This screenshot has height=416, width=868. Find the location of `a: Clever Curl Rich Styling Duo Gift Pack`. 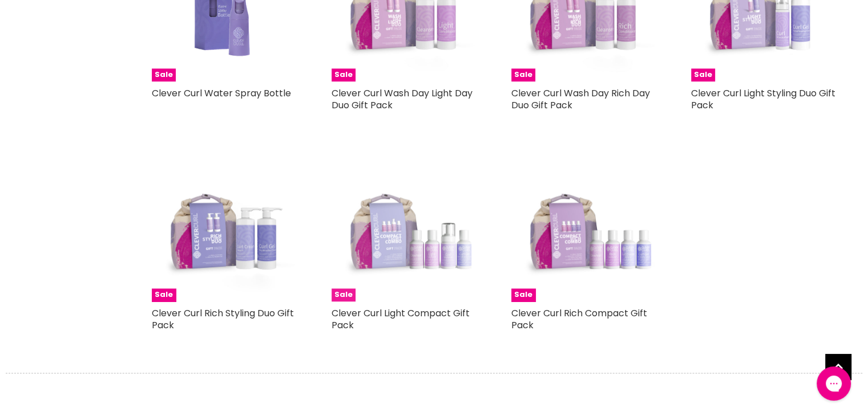

a: Clever Curl Rich Styling Duo Gift Pack is located at coordinates (222, 319).